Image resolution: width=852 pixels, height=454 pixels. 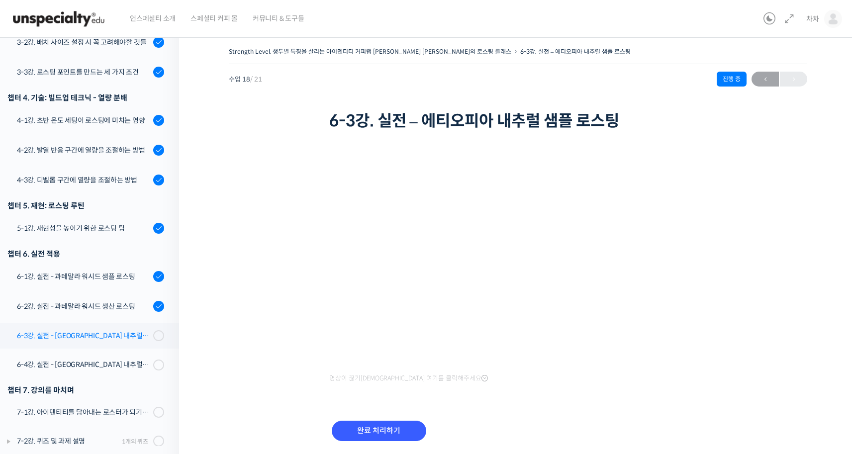 I want to click on div: 7-2강. 퀴즈 및 과제 설명, so click(x=68, y=441).